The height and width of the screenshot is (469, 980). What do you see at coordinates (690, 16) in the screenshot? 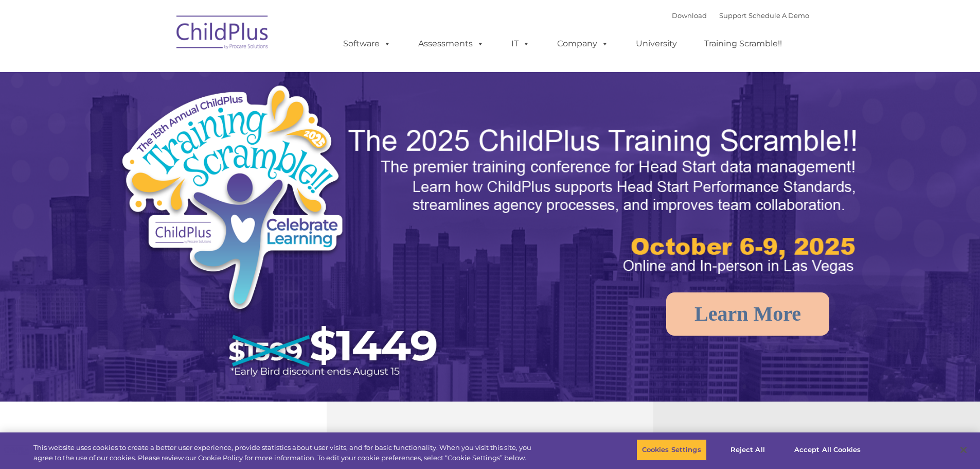
I see `a: Download` at bounding box center [690, 16].